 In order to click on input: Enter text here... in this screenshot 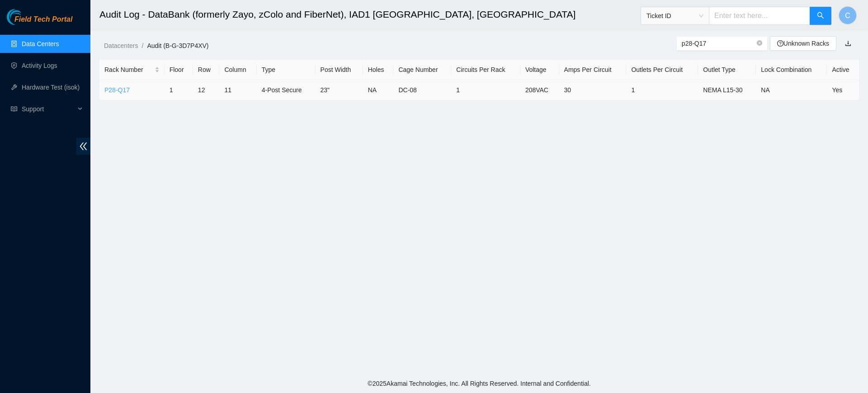, I will do `click(759, 16)`.